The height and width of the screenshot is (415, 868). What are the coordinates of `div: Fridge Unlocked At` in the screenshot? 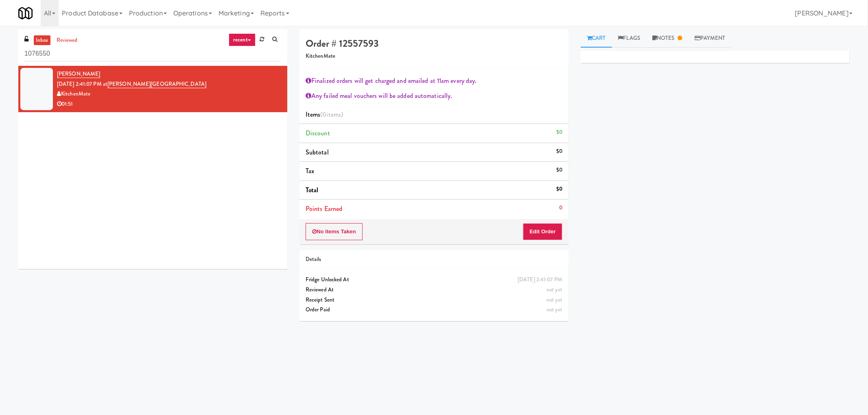 It's located at (434, 280).